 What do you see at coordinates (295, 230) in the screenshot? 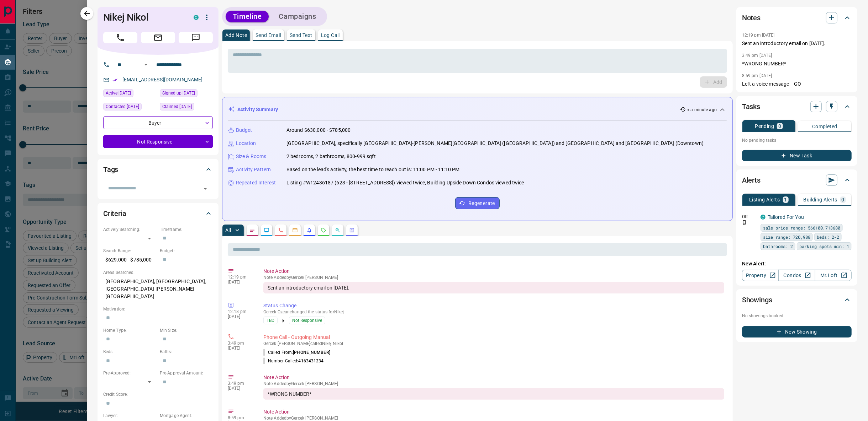
I see `svg: Emails` at bounding box center [295, 230].